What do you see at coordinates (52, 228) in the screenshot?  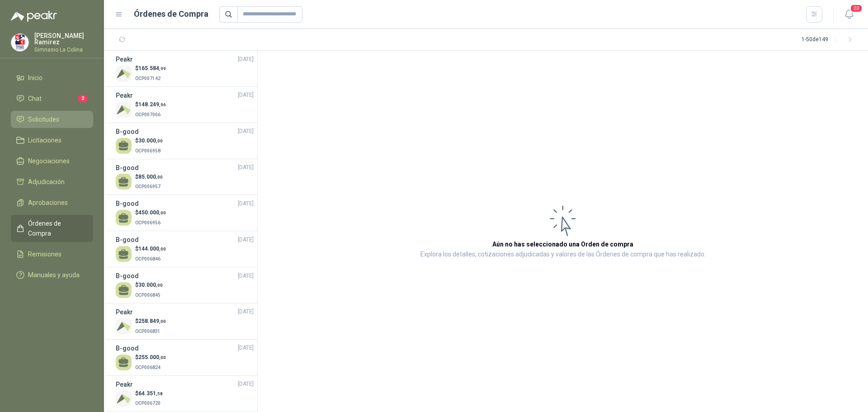 I see `a: Órdenes de Compra` at bounding box center [52, 228].